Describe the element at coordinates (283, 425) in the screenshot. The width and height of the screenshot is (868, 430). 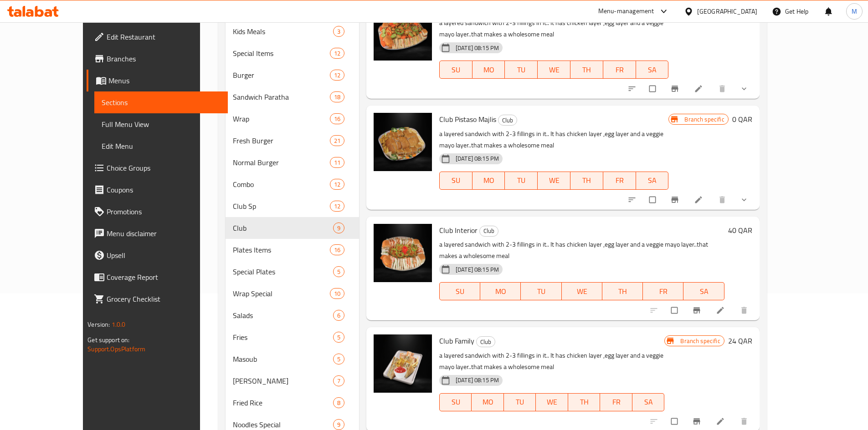
I see `span: Noodles Special` at that location.